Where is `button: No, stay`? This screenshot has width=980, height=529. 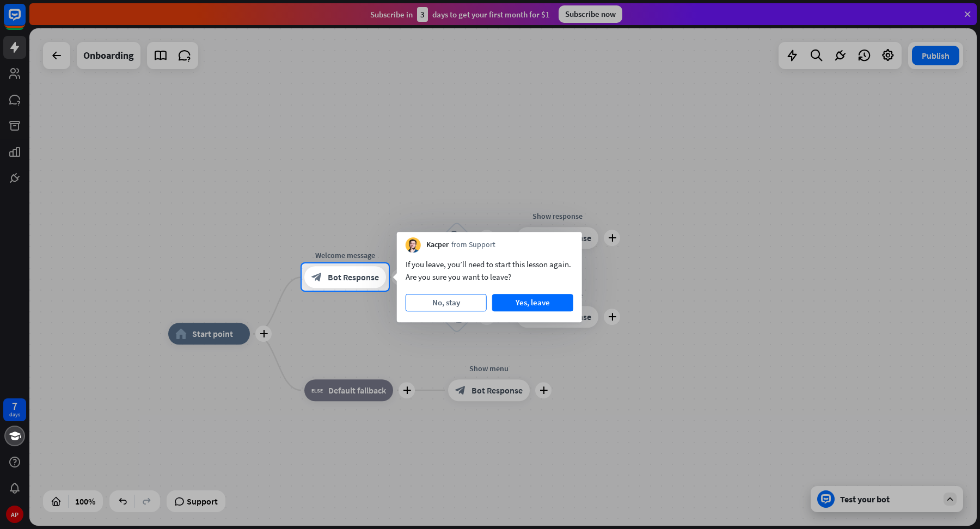
button: No, stay is located at coordinates (446, 303).